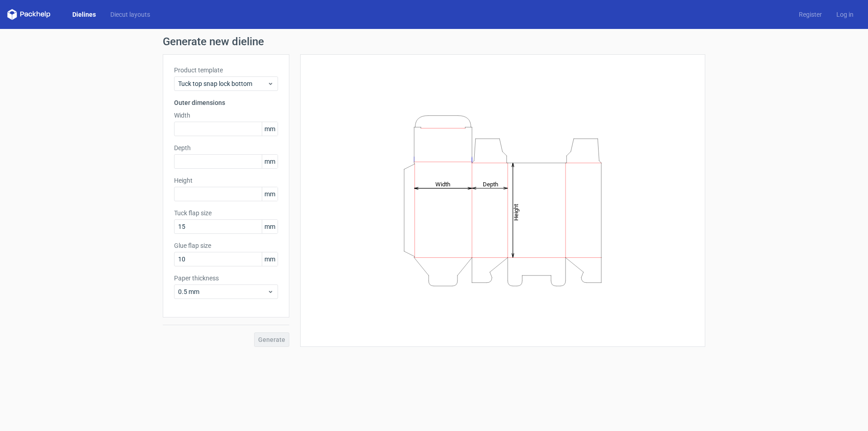 The width and height of the screenshot is (868, 431). I want to click on span: Tuck top snap lock bottom, so click(222, 84).